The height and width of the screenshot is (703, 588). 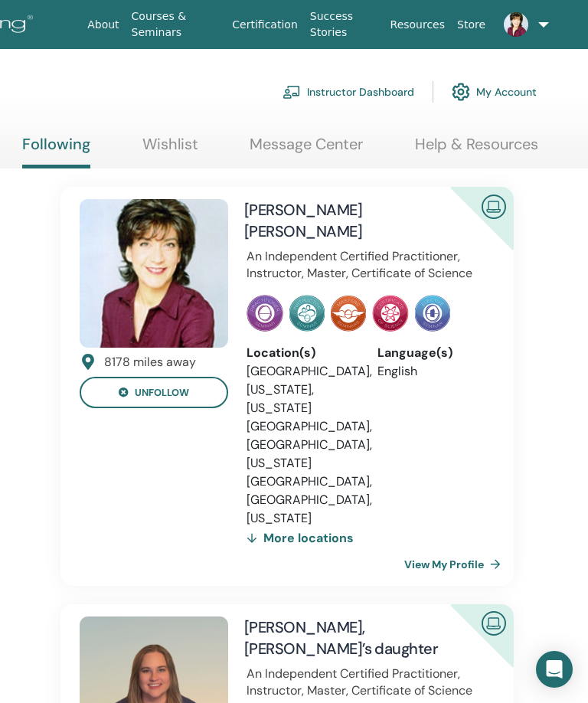 What do you see at coordinates (170, 150) in the screenshot?
I see `a: Wishlist` at bounding box center [170, 150].